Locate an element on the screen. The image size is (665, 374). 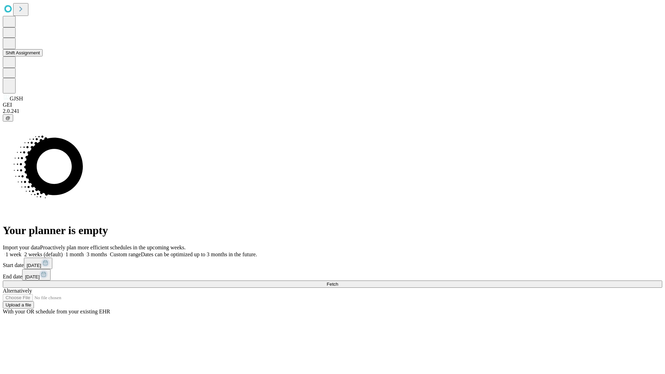
button: Shift Assignment is located at coordinates (23, 53).